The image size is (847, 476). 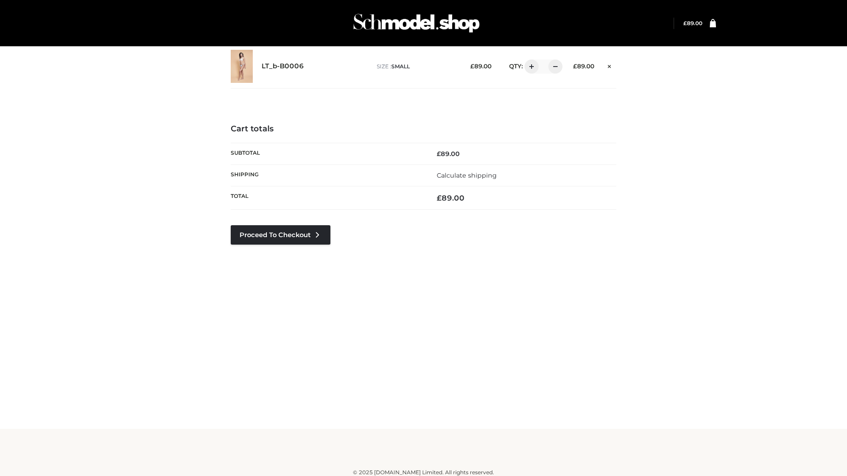 I want to click on img: LT_b-B0006 - SMALL, so click(x=242, y=66).